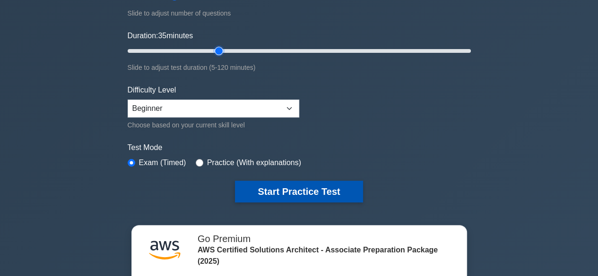 Image resolution: width=598 pixels, height=276 pixels. What do you see at coordinates (163, 163) in the screenshot?
I see `label: Exam (Timed)` at bounding box center [163, 163].